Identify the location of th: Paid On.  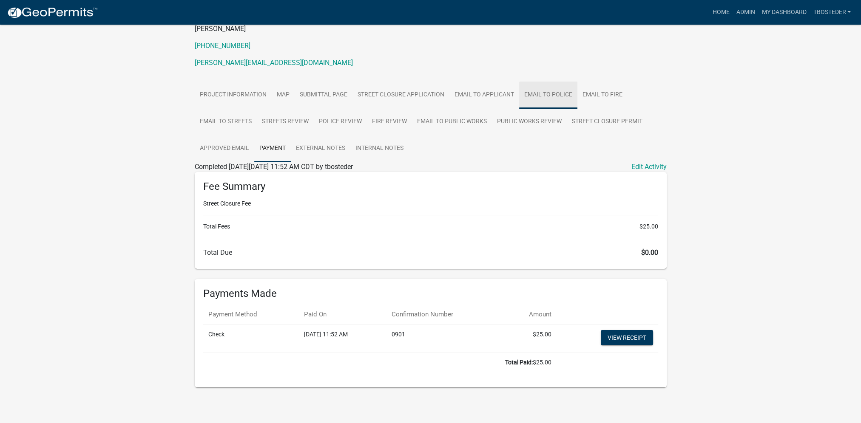
(343, 315).